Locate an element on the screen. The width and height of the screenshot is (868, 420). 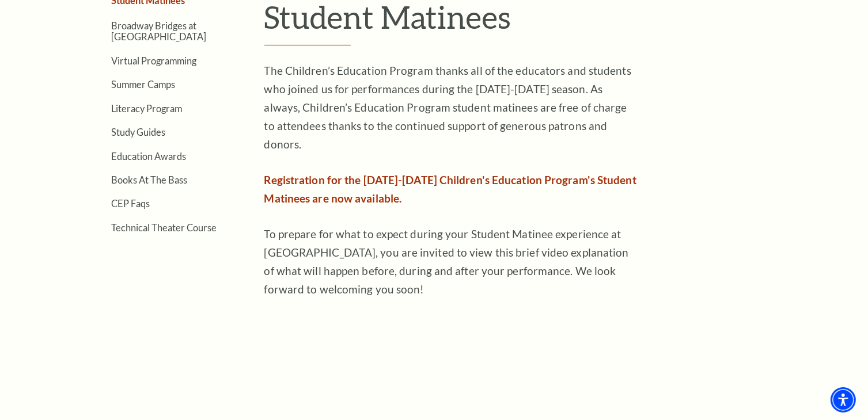
a: CEP Faqs is located at coordinates (131, 203).